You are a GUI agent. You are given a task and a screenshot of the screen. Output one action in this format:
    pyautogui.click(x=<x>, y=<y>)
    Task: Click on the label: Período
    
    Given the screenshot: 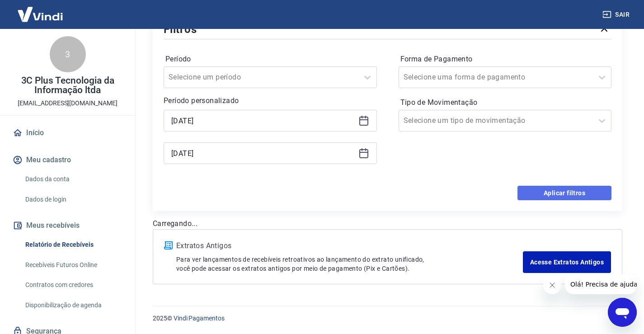 What is the action you would take?
    pyautogui.click(x=270, y=59)
    